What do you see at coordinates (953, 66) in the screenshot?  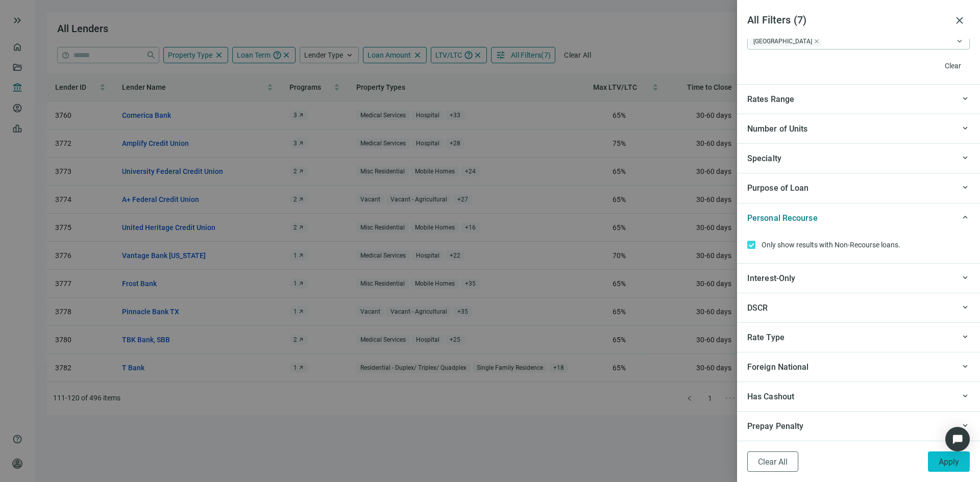 I see `button: Clear` at bounding box center [953, 66].